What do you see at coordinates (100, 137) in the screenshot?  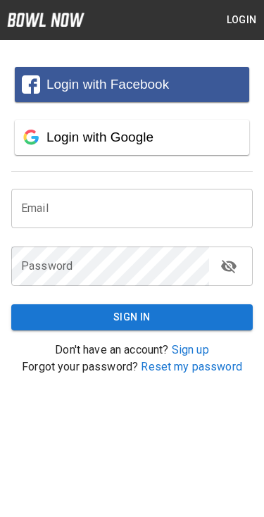 I see `span: Login with Google` at bounding box center [100, 137].